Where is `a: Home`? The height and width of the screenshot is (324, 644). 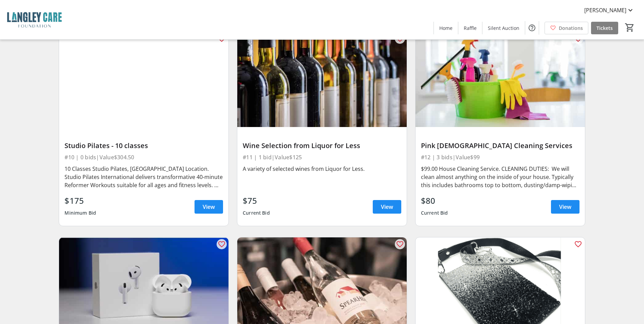
a: Home is located at coordinates (446, 28).